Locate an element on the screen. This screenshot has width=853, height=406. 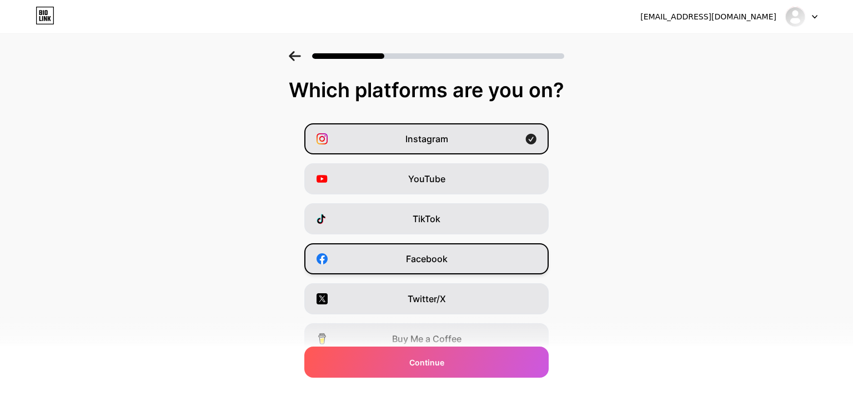
span: Buy Me a Coffee is located at coordinates (426, 339).